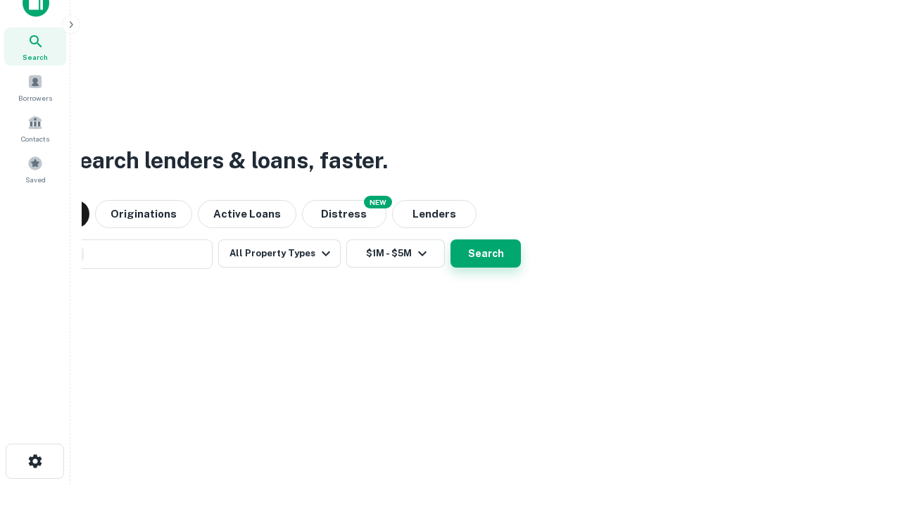  I want to click on a: Borrowers, so click(35, 87).